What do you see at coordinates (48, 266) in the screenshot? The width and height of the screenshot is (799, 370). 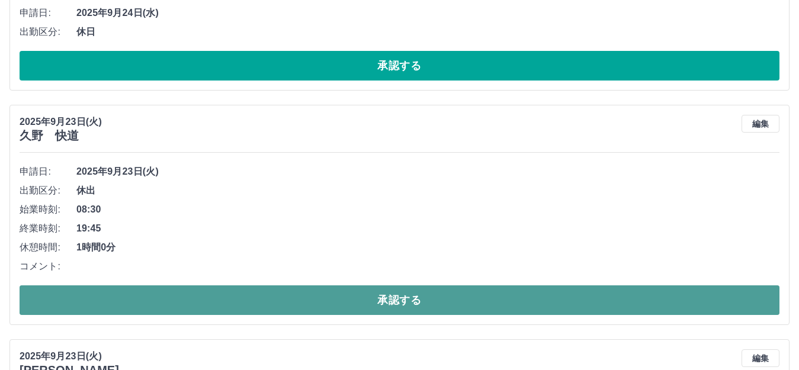 I see `span: コメント:` at bounding box center [48, 266].